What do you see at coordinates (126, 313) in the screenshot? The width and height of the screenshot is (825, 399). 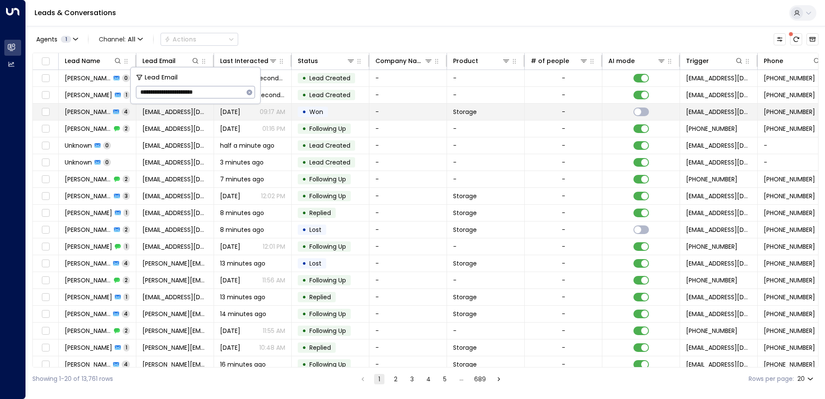 I see `span: 4` at bounding box center [126, 313].